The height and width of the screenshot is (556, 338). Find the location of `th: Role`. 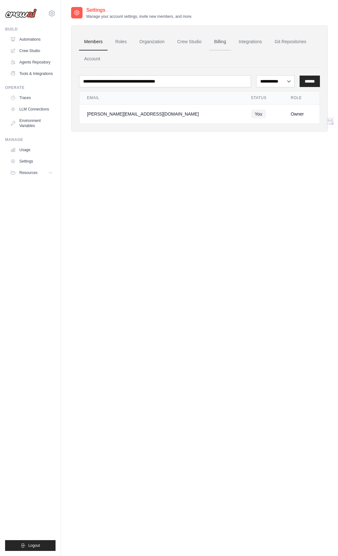

th: Role is located at coordinates (302, 98).